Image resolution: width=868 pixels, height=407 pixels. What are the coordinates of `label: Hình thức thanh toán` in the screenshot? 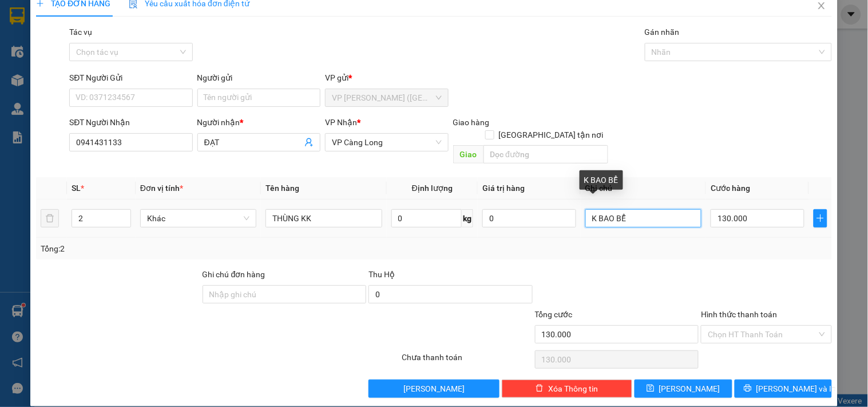 It's located at (738, 314).